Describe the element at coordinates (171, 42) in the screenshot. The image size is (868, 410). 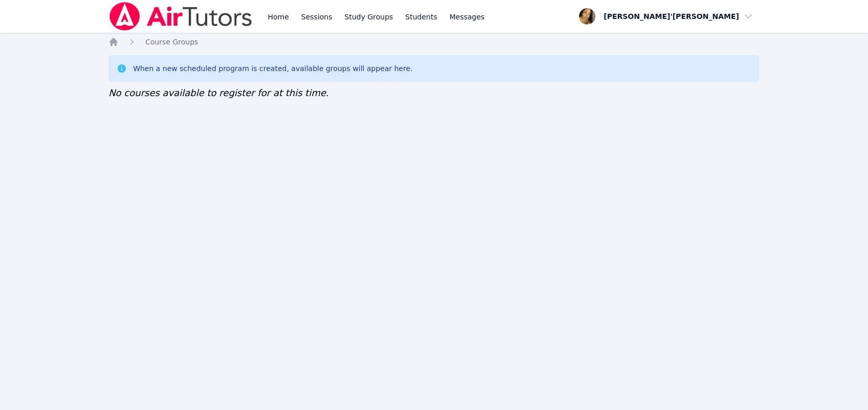
I see `span: Course Groups` at that location.